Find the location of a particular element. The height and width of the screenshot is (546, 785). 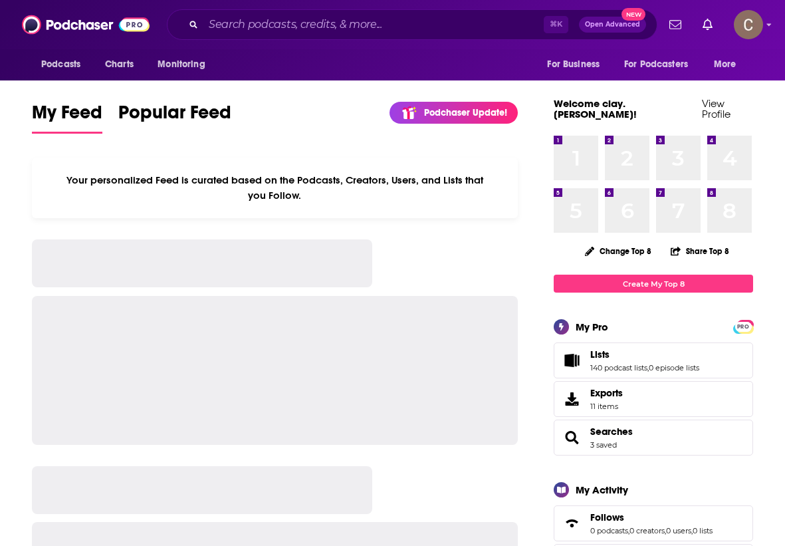

span: Charts is located at coordinates (119, 64).